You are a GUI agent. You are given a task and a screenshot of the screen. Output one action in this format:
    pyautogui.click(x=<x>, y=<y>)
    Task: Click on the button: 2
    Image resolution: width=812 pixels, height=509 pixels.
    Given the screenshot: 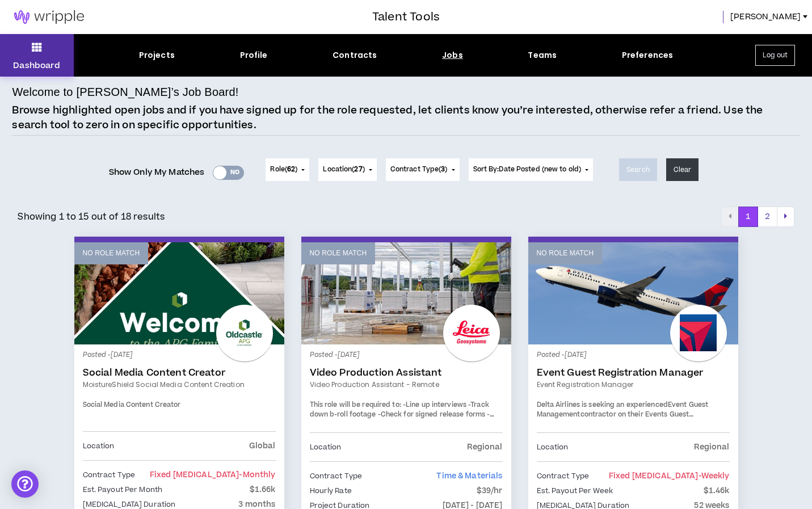 What is the action you would take?
    pyautogui.click(x=767, y=217)
    